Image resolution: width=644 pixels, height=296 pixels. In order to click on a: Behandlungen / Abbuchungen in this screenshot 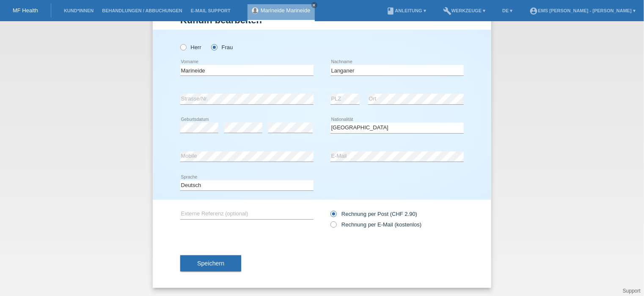, I will do `click(142, 11)`.